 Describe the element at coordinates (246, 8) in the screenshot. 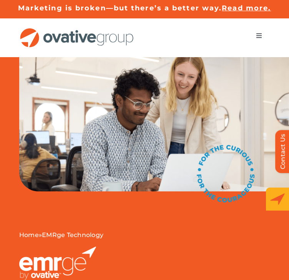

I see `a: Read more.` at that location.